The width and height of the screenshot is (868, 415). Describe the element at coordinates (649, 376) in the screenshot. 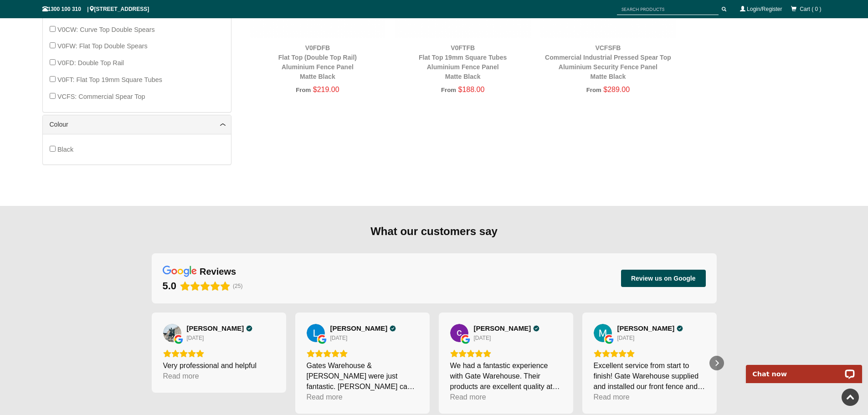

I see `div: Excellent service from start to finish! Gate Warehouse supplied and installed our front fence and...` at that location.